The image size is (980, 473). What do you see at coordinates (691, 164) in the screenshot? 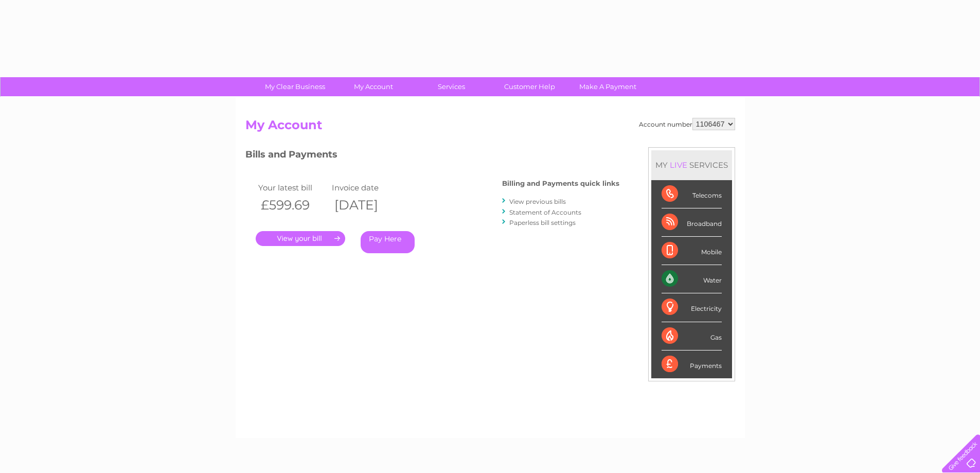
I see `div: MY SERVICES` at bounding box center [691, 164].